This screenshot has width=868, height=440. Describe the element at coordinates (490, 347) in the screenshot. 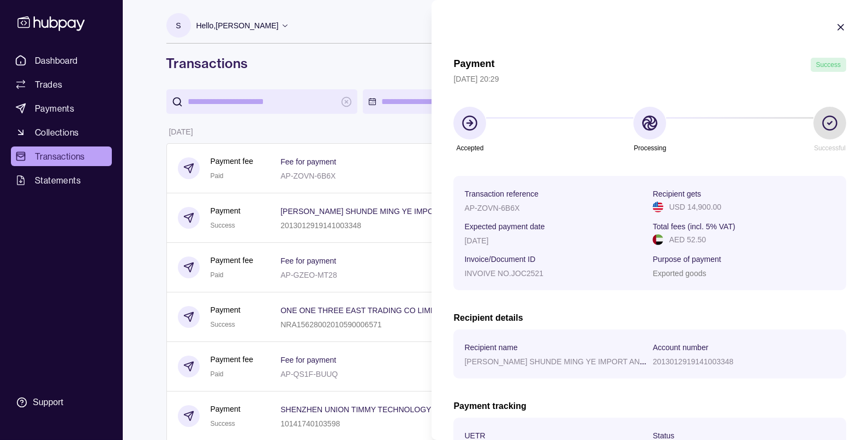

I see `p: Recipient name` at that location.